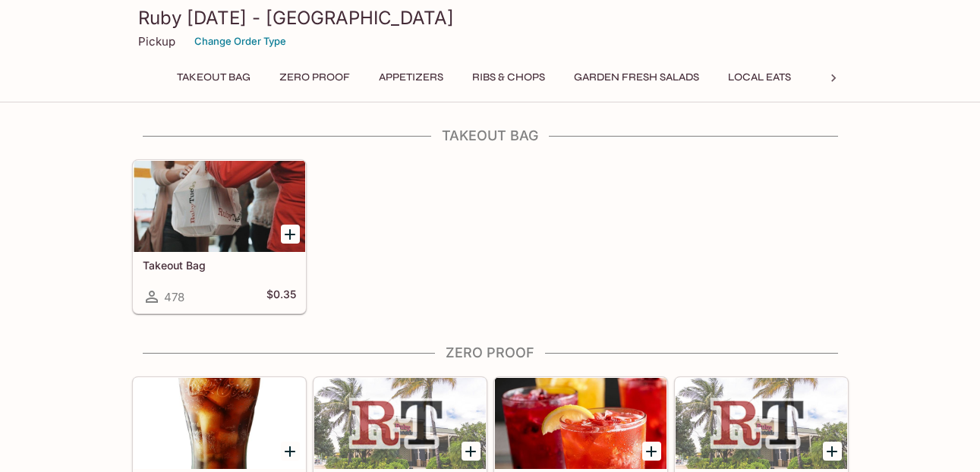  Describe the element at coordinates (636, 78) in the screenshot. I see `button: Garden Fresh Salads` at that location.